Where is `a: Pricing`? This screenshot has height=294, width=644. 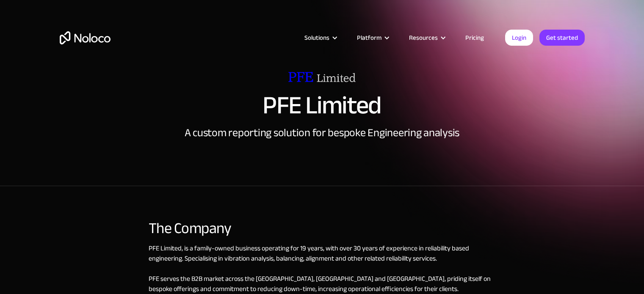
a: Pricing is located at coordinates (475, 38).